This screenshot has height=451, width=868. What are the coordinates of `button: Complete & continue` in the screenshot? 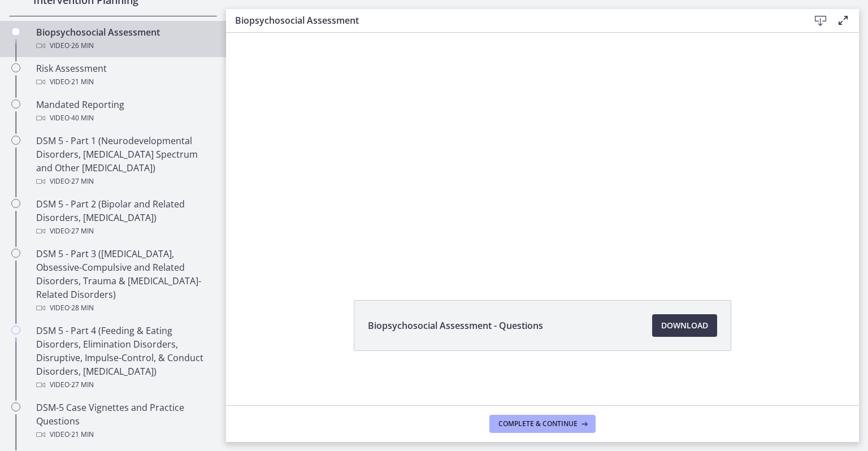 It's located at (542, 424).